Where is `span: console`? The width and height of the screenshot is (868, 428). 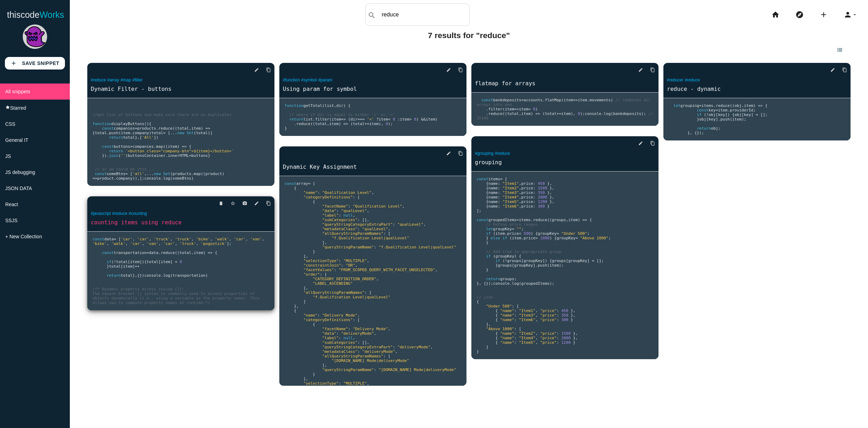
span: console is located at coordinates (593, 113).